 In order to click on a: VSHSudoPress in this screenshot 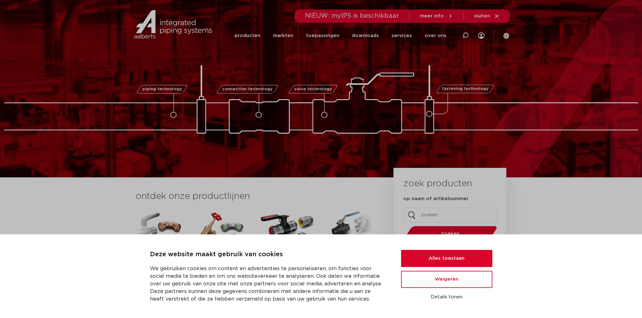, I will do `click(221, 258)`.